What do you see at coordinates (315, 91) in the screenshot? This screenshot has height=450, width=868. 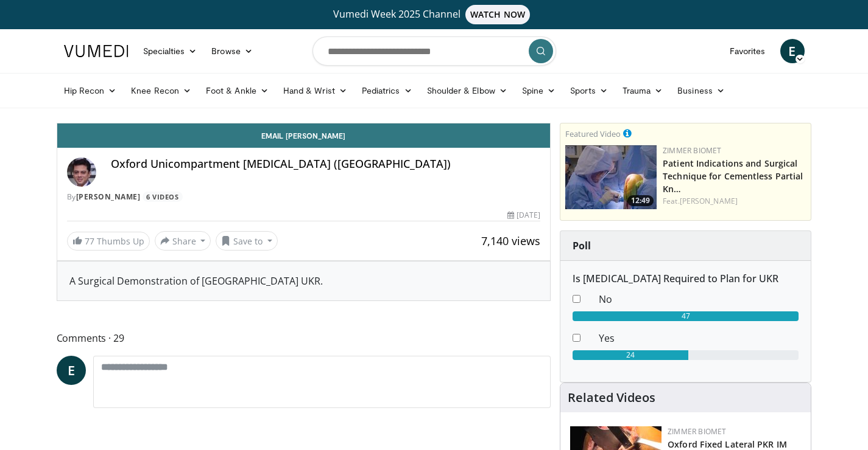 I see `a: Hand & Wrist` at bounding box center [315, 91].